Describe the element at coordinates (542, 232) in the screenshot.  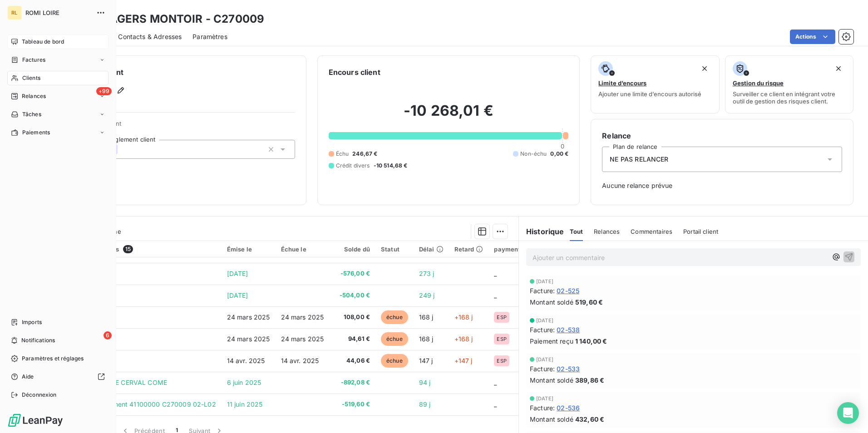
I see `h6: Historique` at that location.